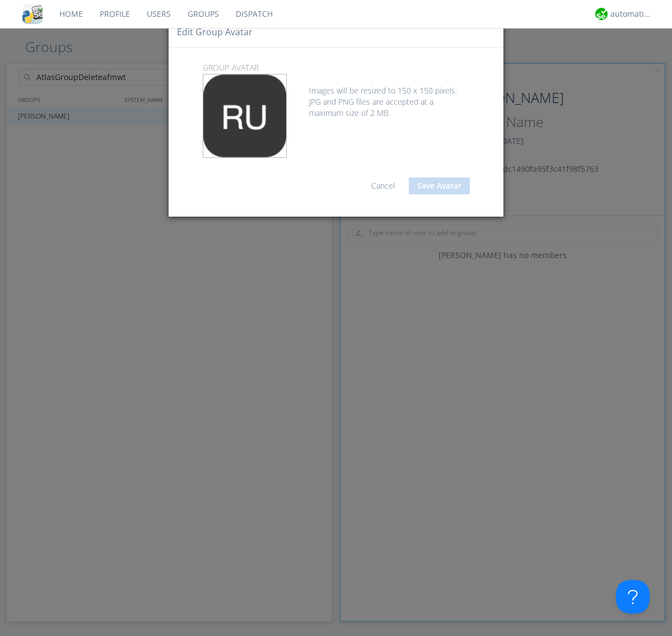 The image size is (672, 636). What do you see at coordinates (336, 97) in the screenshot?
I see `div: Images will be resized to 150 x 150 pixels. JPG and PNG files are accepted at a maximum size of 2...` at bounding box center [336, 97].